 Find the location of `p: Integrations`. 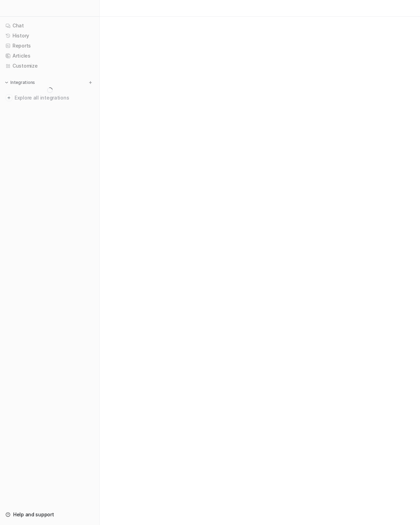

p: Integrations is located at coordinates (23, 83).